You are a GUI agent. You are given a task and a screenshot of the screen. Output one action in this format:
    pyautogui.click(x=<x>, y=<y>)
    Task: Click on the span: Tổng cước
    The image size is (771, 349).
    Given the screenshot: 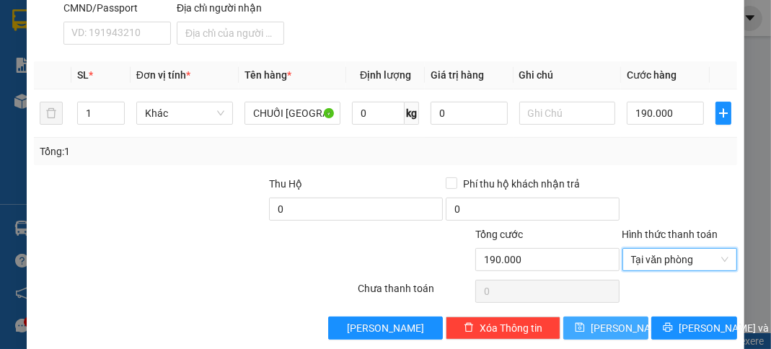 What is the action you would take?
    pyautogui.click(x=499, y=234)
    